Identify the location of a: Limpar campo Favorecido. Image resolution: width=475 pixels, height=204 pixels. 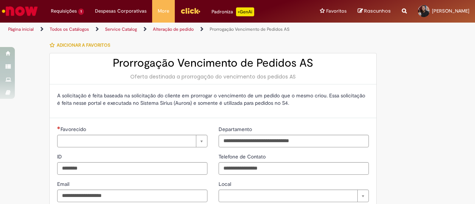
(132, 141).